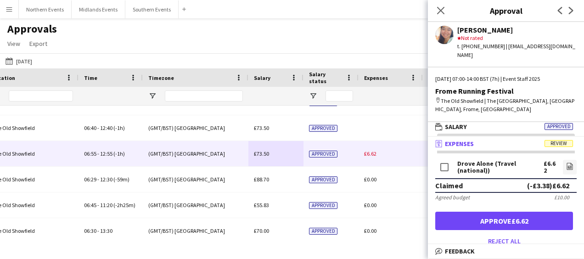  What do you see at coordinates (339, 96) in the screenshot?
I see `input: Salary status Filter Input` at bounding box center [339, 96].